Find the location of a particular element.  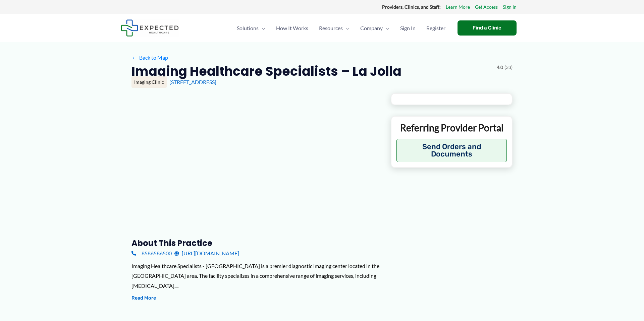

span: 4.0 is located at coordinates (500, 67).